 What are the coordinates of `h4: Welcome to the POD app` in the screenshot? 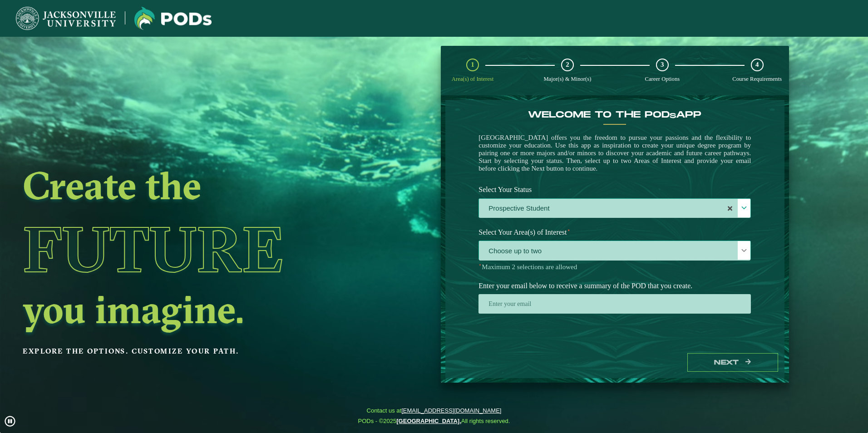 It's located at (615, 115).